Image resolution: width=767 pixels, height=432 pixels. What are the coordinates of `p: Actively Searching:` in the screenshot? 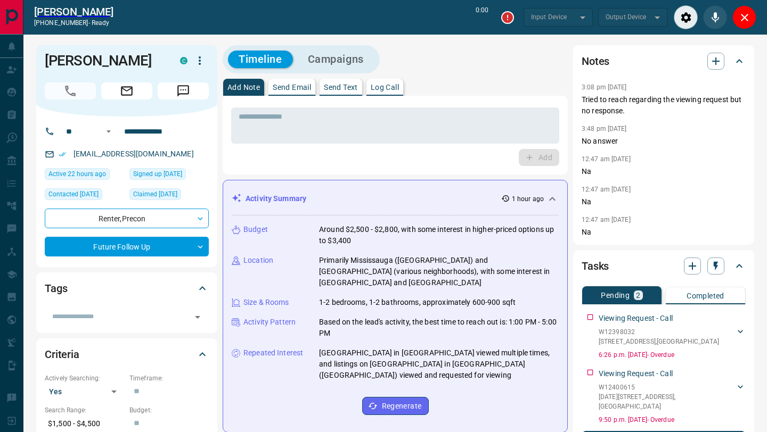 It's located at (84, 379).